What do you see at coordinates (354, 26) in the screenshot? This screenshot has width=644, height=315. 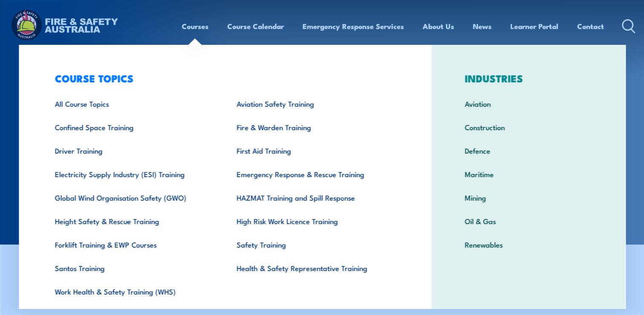 I see `a: Emergency Response Services` at bounding box center [354, 26].